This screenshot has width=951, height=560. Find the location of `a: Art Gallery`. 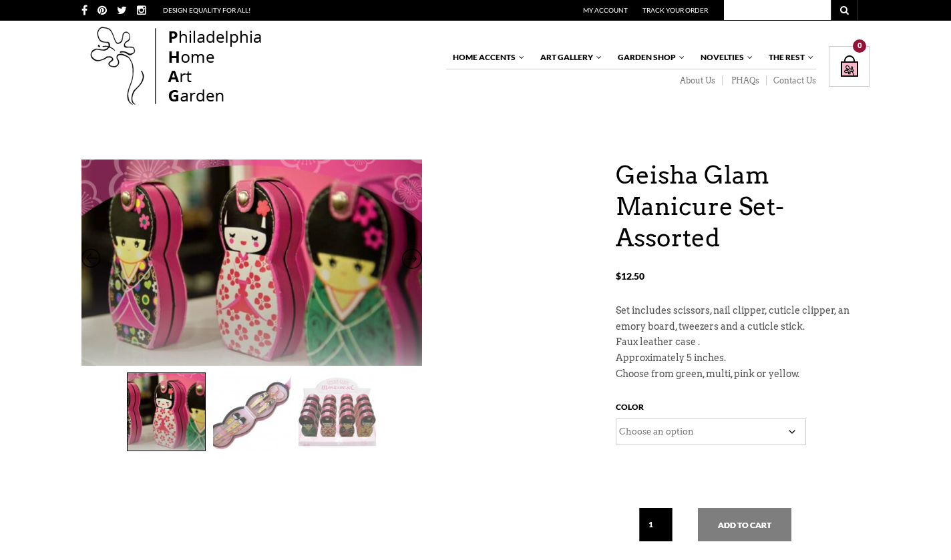

a: Art Gallery is located at coordinates (568, 57).